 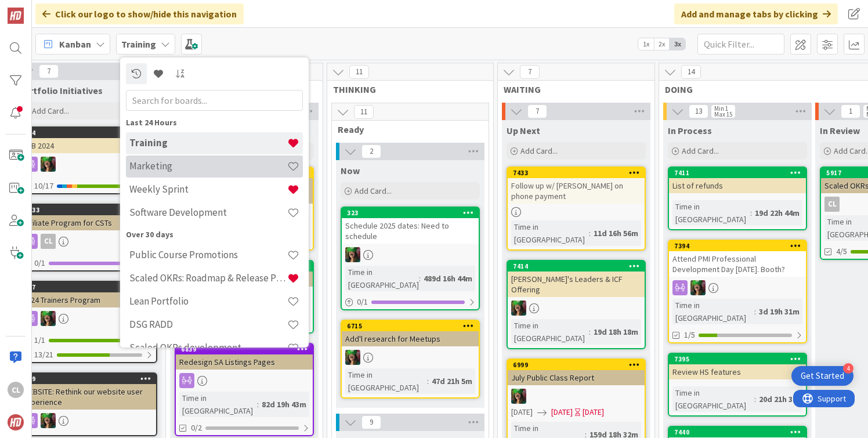 I want to click on a: 854RTB 2024SL10/17, so click(x=88, y=160).